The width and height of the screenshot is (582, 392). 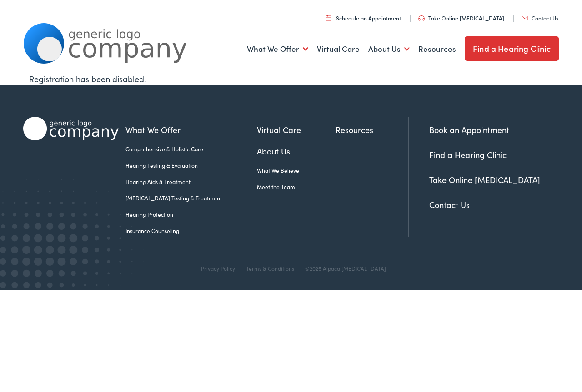 I want to click on a: Terms & Conditions, so click(x=270, y=268).